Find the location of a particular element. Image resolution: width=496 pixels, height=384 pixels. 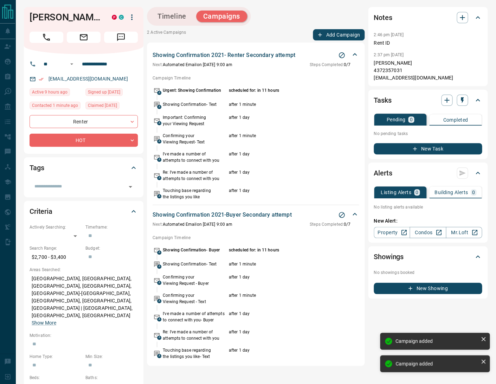

div: Mon Mar 28 2022 is located at coordinates (111, 93).